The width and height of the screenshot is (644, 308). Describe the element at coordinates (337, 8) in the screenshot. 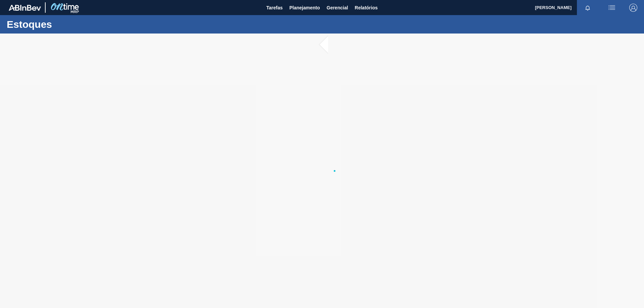

I see `span: Gerencial` at that location.